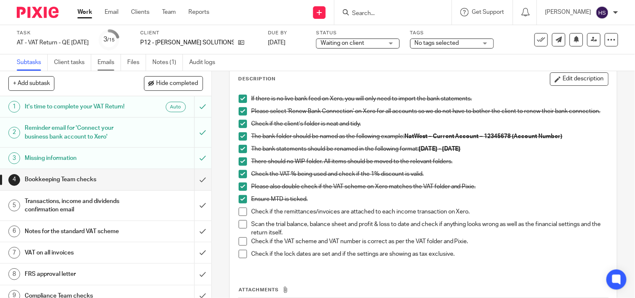  Describe the element at coordinates (429, 241) in the screenshot. I see `p: Check if the VAT scheme and VAT number is correct as per the VAT folder and Pixie.` at that location.